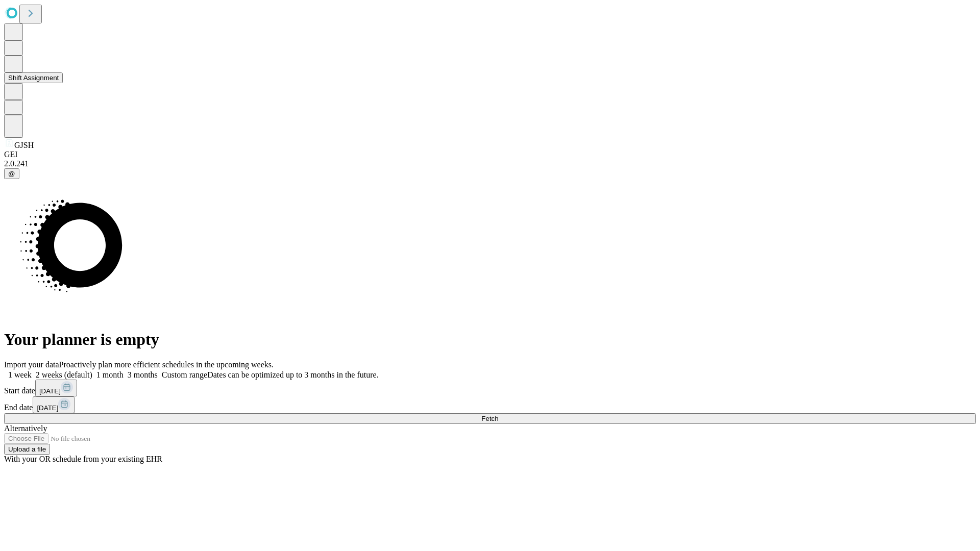  I want to click on span: Import your data, so click(31, 365).